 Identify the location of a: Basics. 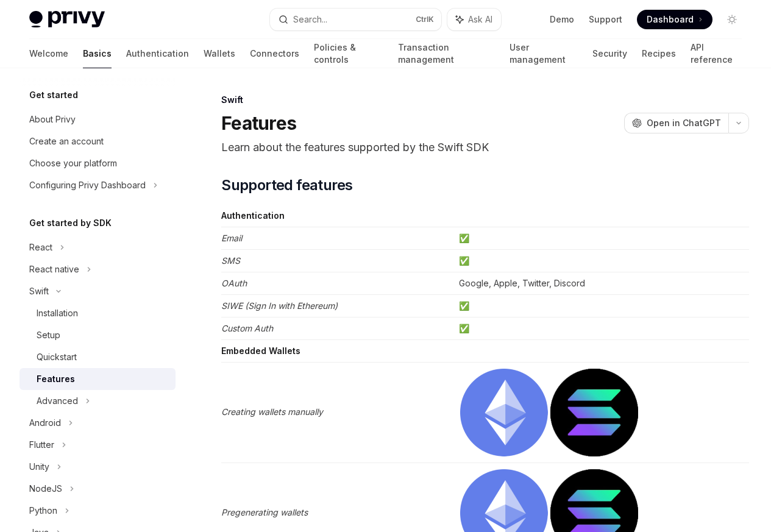
(97, 54).